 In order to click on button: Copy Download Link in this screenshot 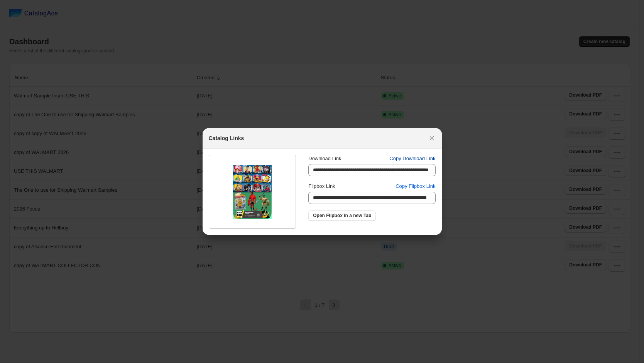, I will do `click(412, 159)`.